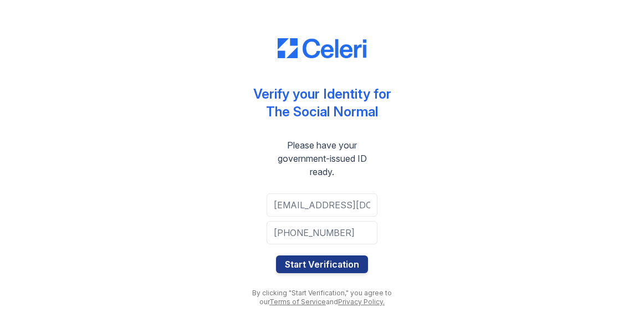 Image resolution: width=644 pixels, height=333 pixels. What do you see at coordinates (322, 233) in the screenshot?
I see `input: Phone` at bounding box center [322, 233].